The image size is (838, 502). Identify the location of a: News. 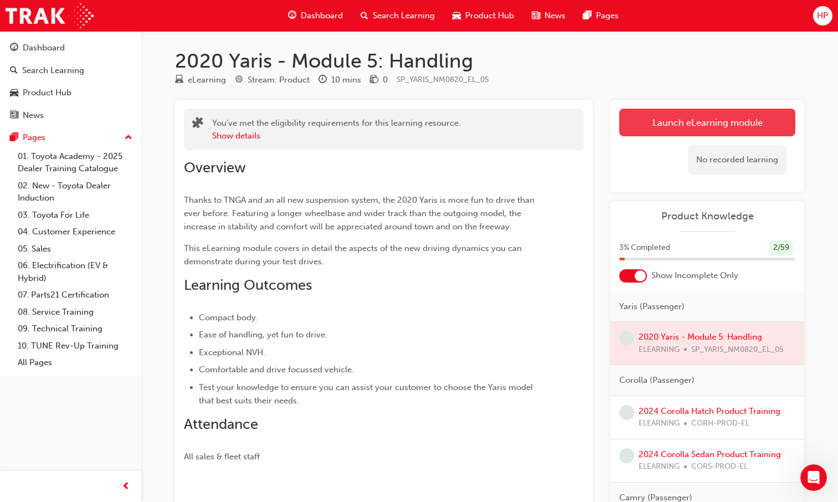
(70, 115).